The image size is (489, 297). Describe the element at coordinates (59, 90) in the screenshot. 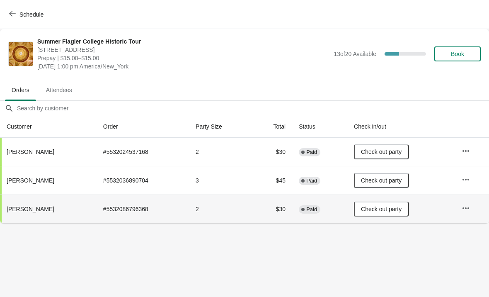

I see `span: Attendees` at that location.